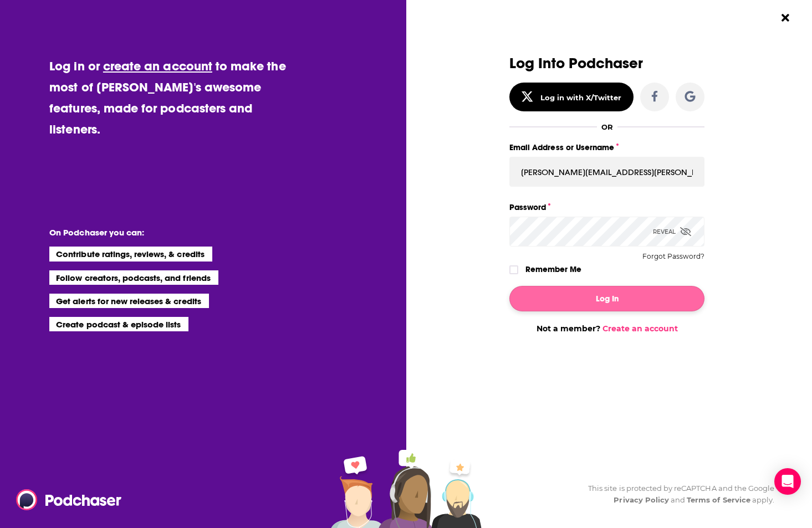 The width and height of the screenshot is (812, 528). Describe the element at coordinates (641, 500) in the screenshot. I see `a: Privacy Policy` at that location.